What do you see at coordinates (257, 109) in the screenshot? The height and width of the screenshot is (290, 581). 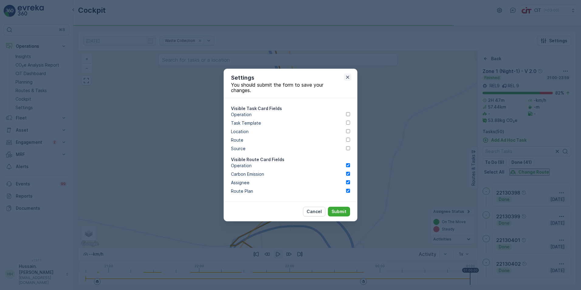 I see `p: Visible Task Card Fields` at bounding box center [257, 109].